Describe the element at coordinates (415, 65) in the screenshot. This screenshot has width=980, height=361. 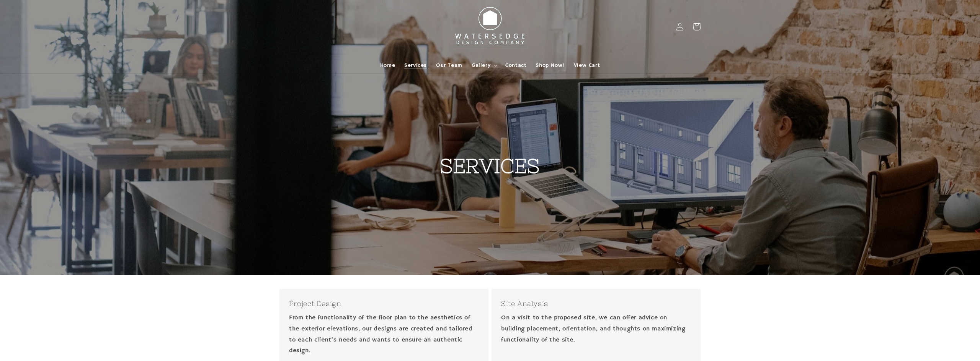
I see `span: Services` at that location.